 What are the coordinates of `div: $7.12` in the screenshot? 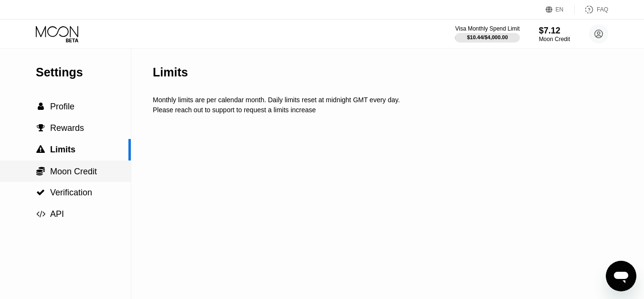 It's located at (554, 31).